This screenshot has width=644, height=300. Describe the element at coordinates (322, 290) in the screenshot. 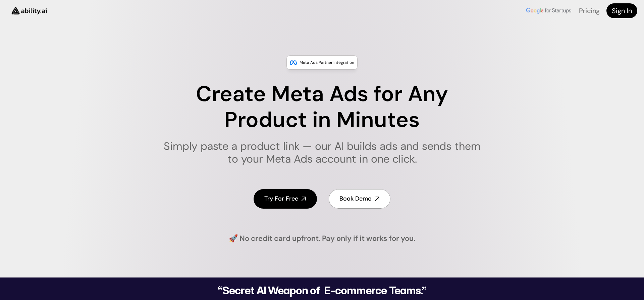

I see `h2: “Secret AI Weapon of E-commerce Teams.”` at that location.